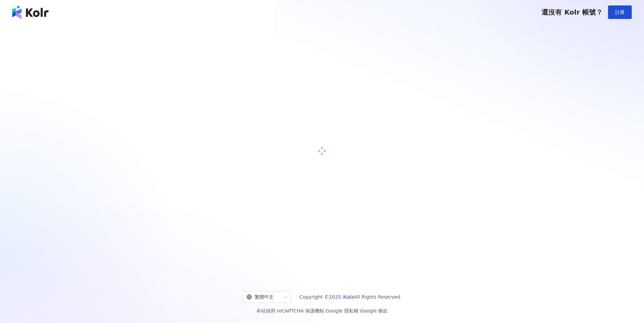  What do you see at coordinates (322, 311) in the screenshot?
I see `span: 本站採用 reCAPTCHA 保護機制` at bounding box center [322, 311].